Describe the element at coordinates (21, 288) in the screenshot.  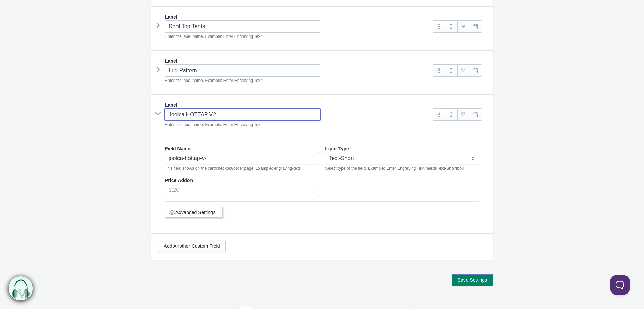
I see `img: bxm.png` at that location.